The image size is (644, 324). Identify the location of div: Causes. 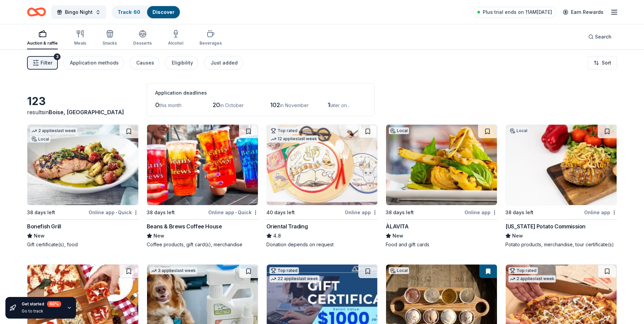
(145, 63).